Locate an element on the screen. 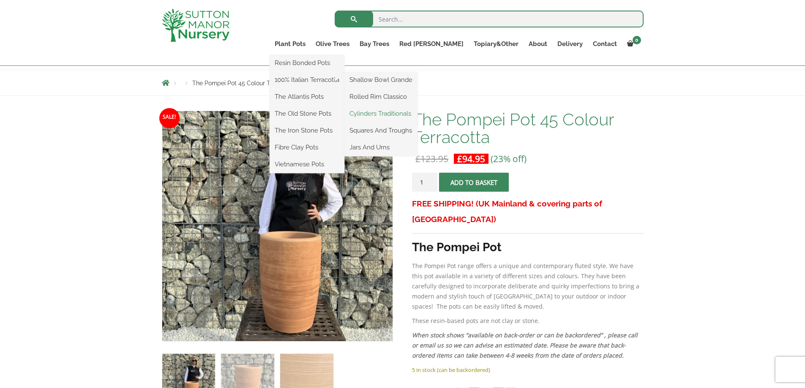 The width and height of the screenshot is (805, 388). a: Plant Pots is located at coordinates (290, 44).